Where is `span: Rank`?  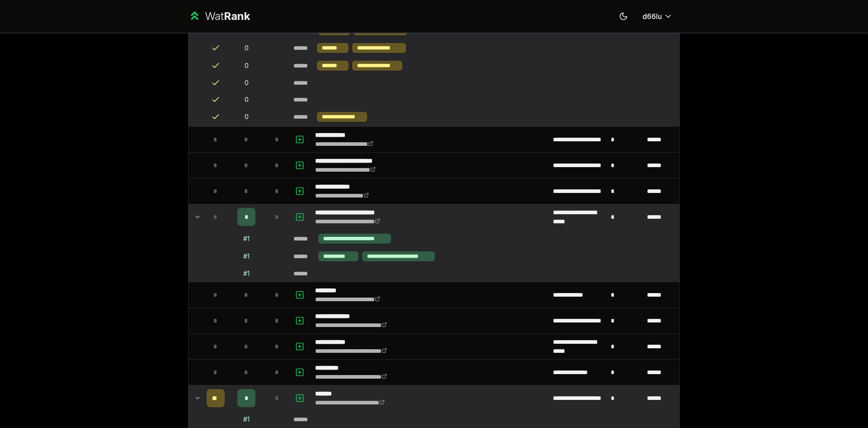
span: Rank is located at coordinates (236, 16).